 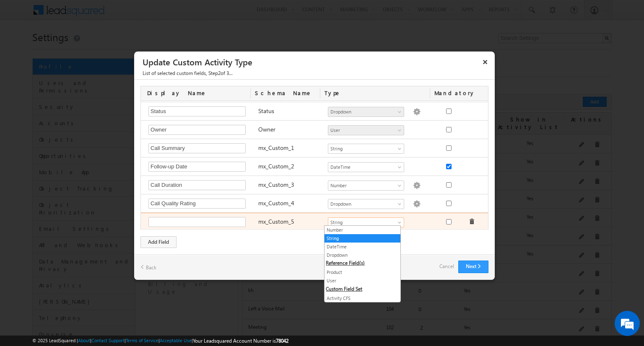 I want to click on label: Owner, so click(x=267, y=129).